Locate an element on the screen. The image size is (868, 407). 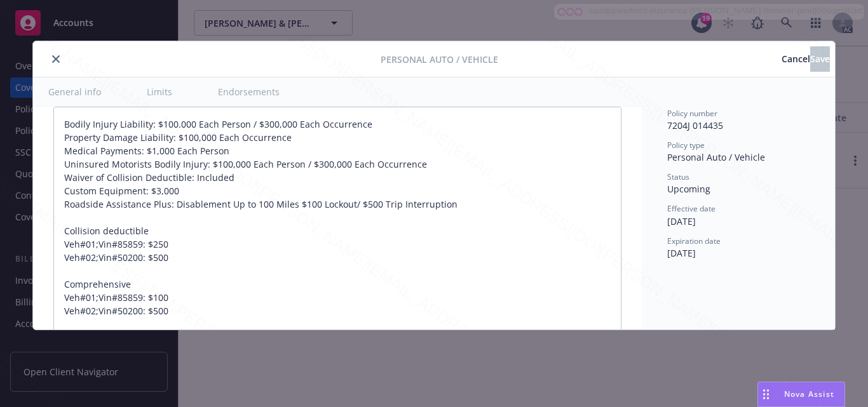
button: close is located at coordinates (56, 59).